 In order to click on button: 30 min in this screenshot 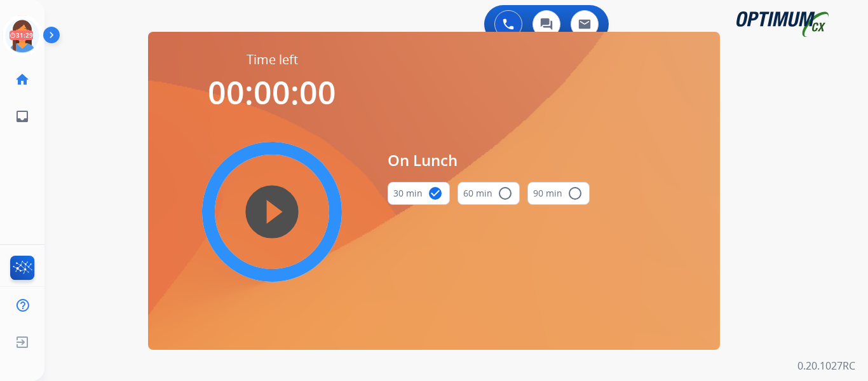, I will do `click(419, 193)`.